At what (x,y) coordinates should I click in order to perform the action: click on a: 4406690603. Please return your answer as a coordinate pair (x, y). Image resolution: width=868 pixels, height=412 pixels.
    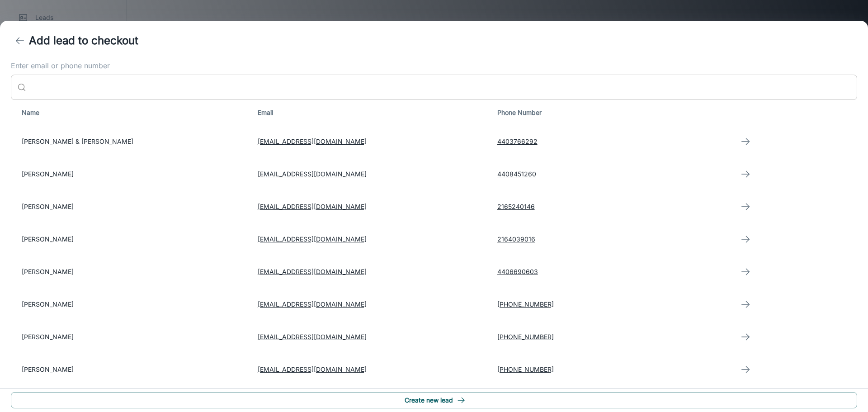
    Looking at the image, I should click on (518, 271).